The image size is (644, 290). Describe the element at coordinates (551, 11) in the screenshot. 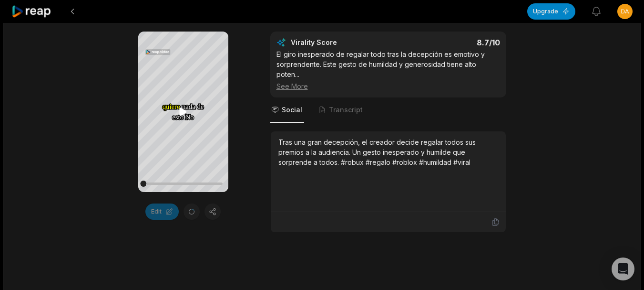

I see `button: Upgrade` at that location.